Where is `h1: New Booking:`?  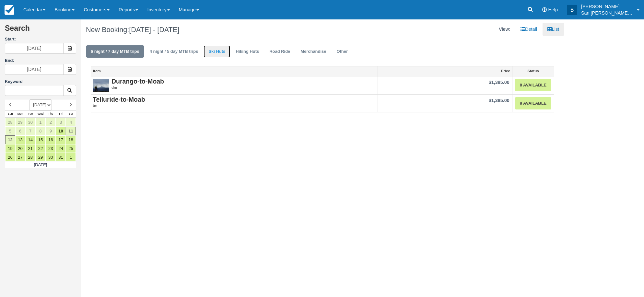 h1: New Booking: is located at coordinates (202, 30).